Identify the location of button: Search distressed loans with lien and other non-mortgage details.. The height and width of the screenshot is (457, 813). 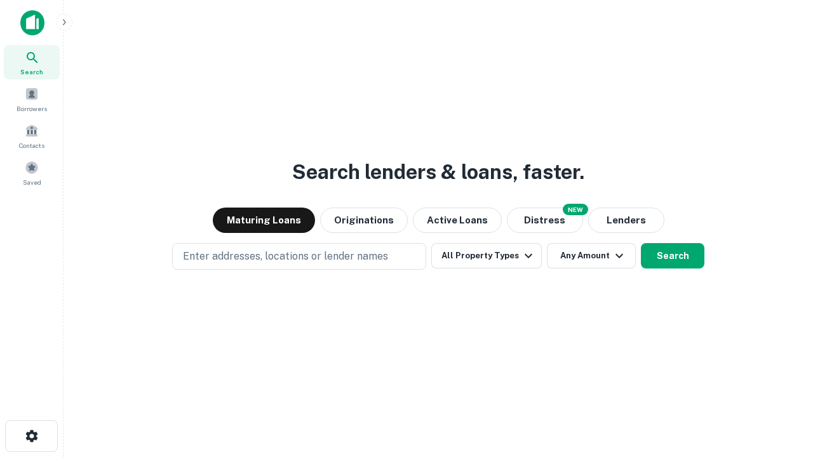
(545, 220).